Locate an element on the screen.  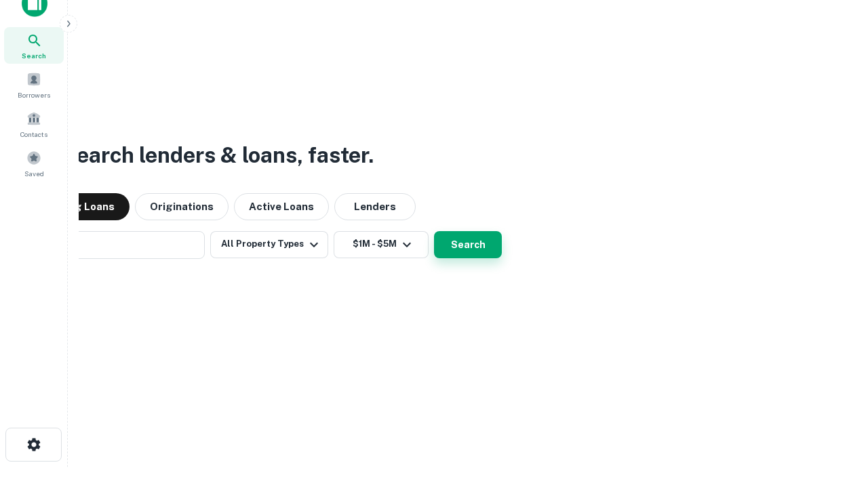
div: Borrowers is located at coordinates (34, 85).